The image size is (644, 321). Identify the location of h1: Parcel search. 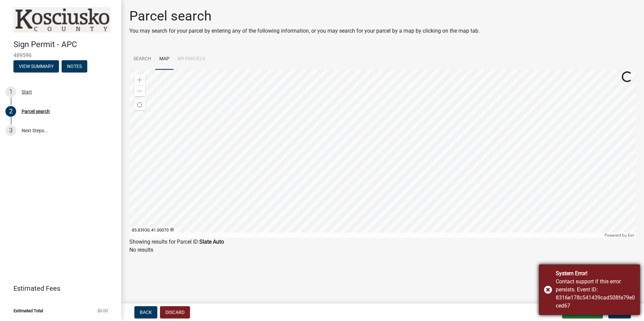
(304, 16).